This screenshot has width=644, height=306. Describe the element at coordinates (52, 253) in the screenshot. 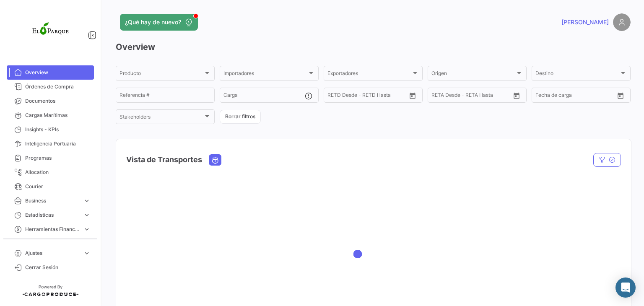

I see `span: Ajustes` at that location.